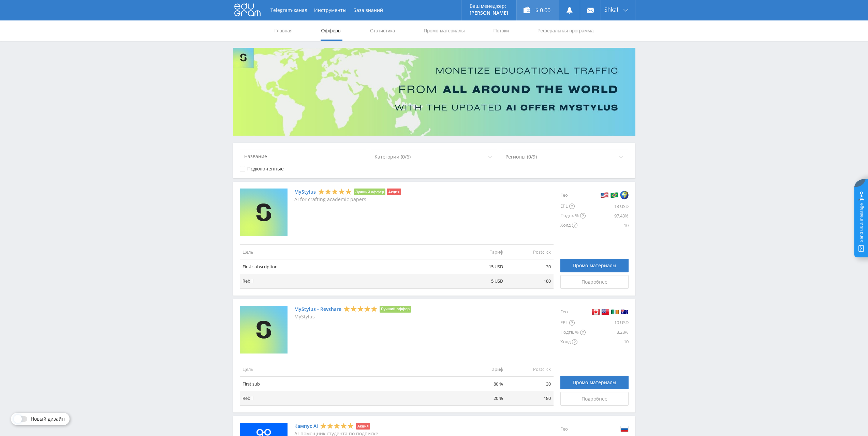 The image size is (868, 436). Describe the element at coordinates (347, 199) in the screenshot. I see `p: AI for crafting academic papers` at that location.